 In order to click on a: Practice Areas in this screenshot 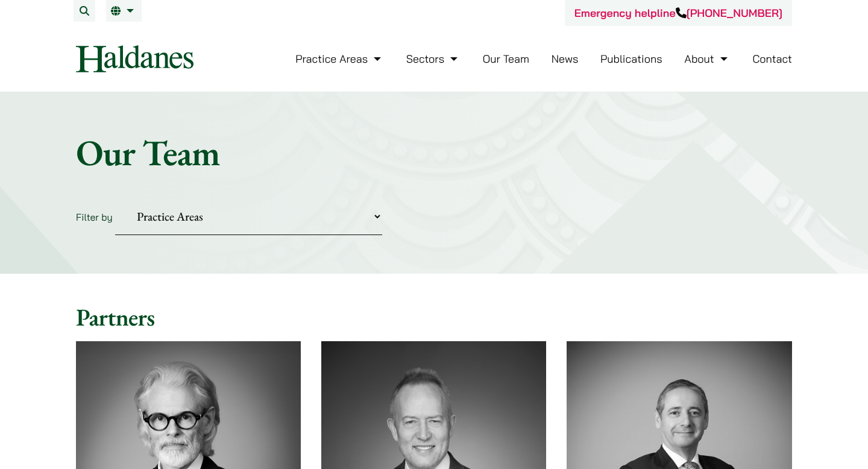, I will do `click(340, 58)`.